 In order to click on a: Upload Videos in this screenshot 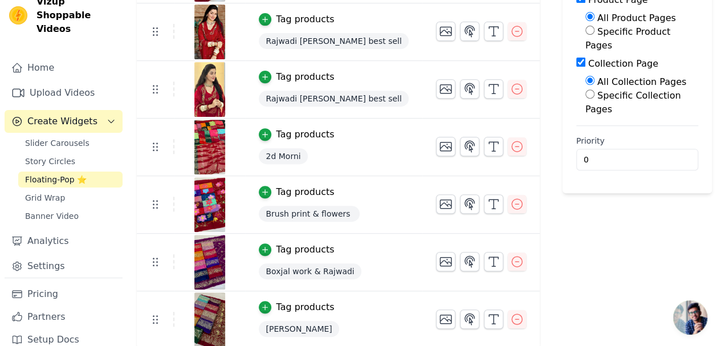, I will do `click(63, 93)`.